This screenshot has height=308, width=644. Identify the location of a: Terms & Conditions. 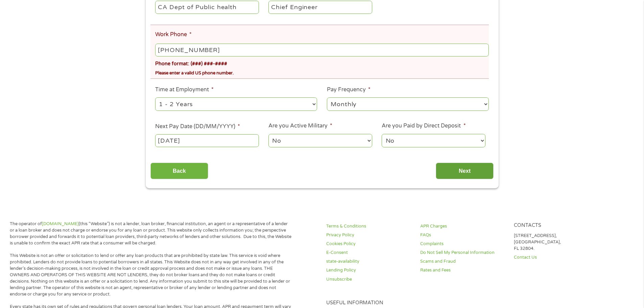
(369, 226).